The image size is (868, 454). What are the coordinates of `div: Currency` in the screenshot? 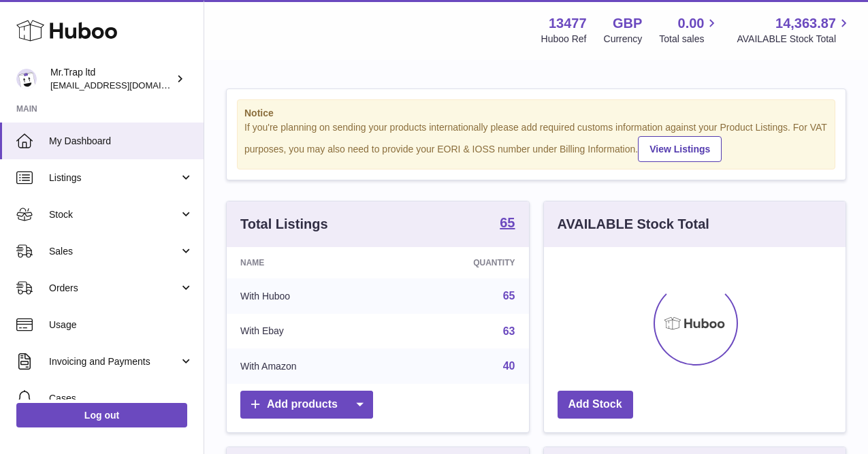 It's located at (623, 39).